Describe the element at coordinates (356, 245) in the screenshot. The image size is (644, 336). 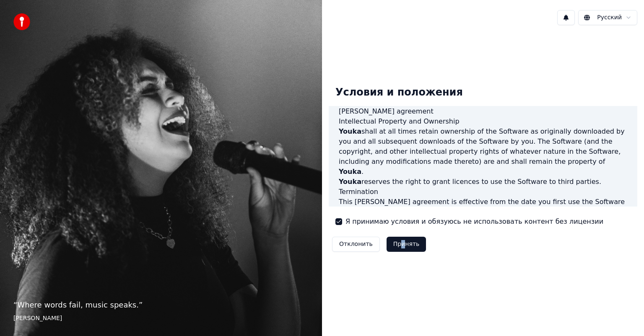
I see `button: Отклонить` at that location.